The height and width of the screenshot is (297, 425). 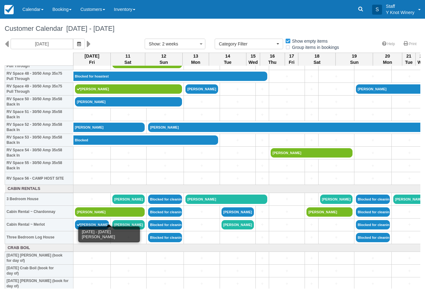 What do you see at coordinates (314, 47) in the screenshot?
I see `label: Group items in bookings` at bounding box center [314, 47].